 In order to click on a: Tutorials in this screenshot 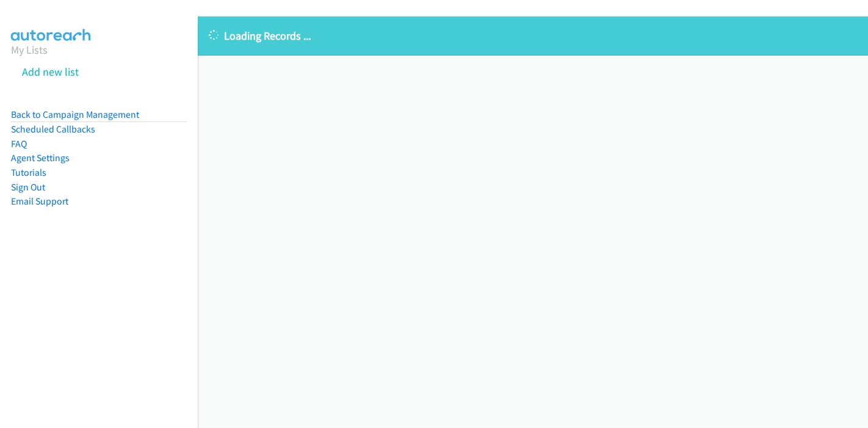, I will do `click(29, 172)`.